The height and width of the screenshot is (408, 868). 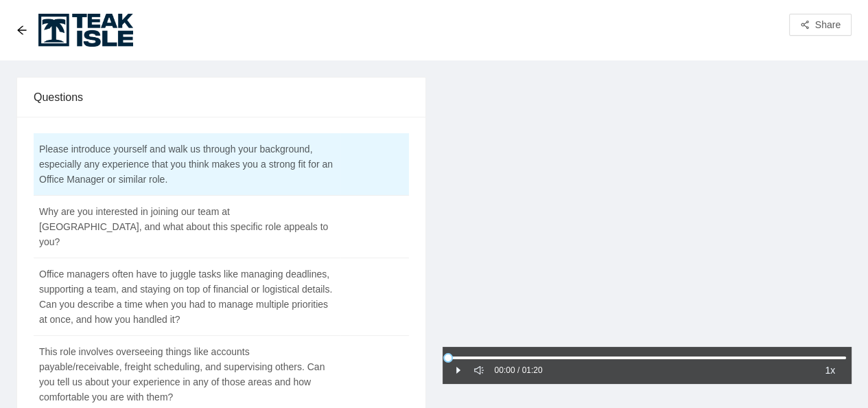 What do you see at coordinates (22, 30) in the screenshot?
I see `div: Back` at bounding box center [22, 30].